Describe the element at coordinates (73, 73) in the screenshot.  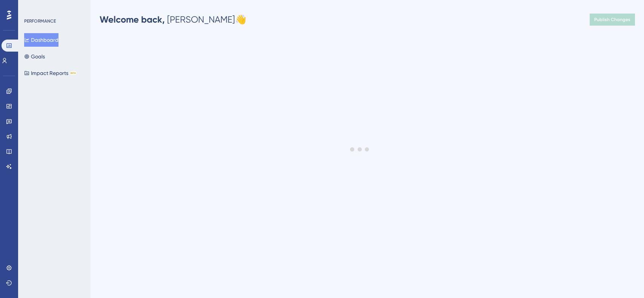
I see `div: BETA` at that location.